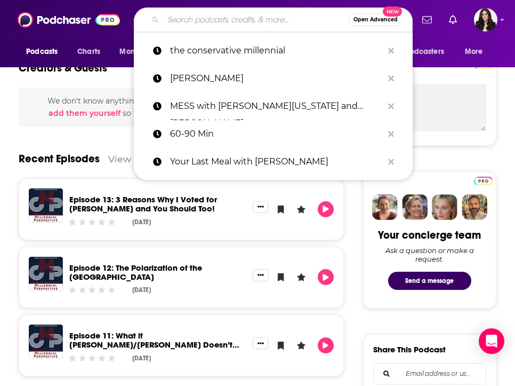 The height and width of the screenshot is (386, 515). What do you see at coordinates (419, 52) in the screenshot?
I see `span: For Podcasters` at bounding box center [419, 52].